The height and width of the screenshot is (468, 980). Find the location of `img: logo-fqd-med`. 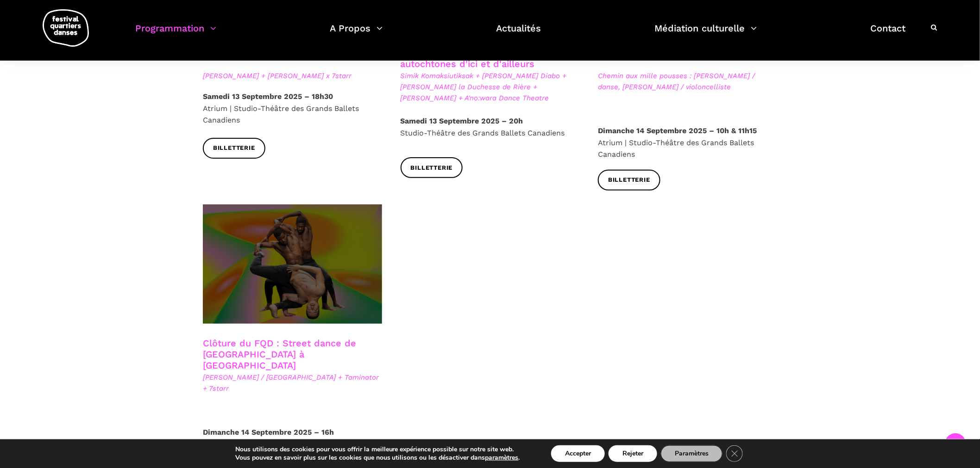

img: logo-fqd-med is located at coordinates (66, 28).